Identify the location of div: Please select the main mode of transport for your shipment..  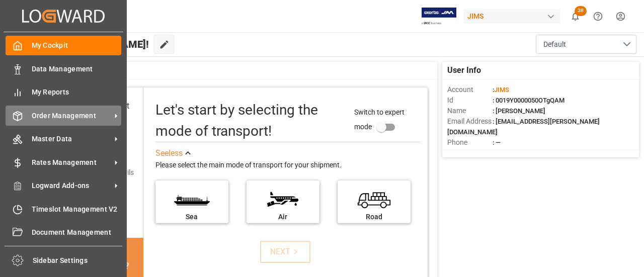
(288, 165).